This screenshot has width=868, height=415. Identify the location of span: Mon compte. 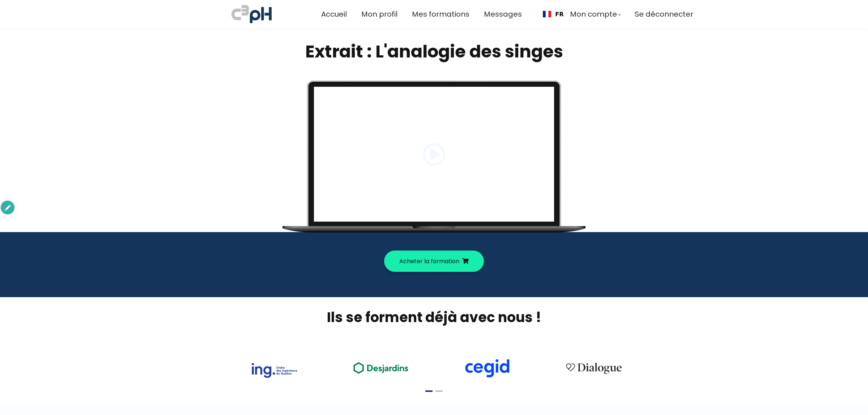
(593, 14).